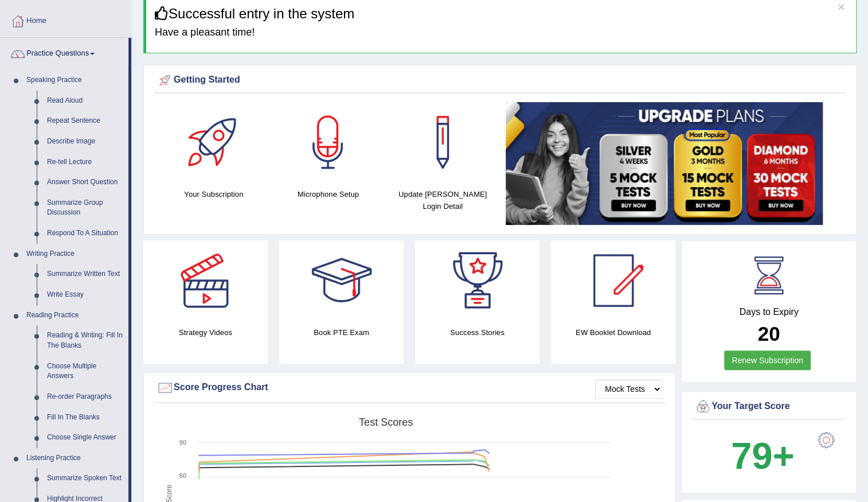  I want to click on a: Summarize Group Discussion, so click(85, 207).